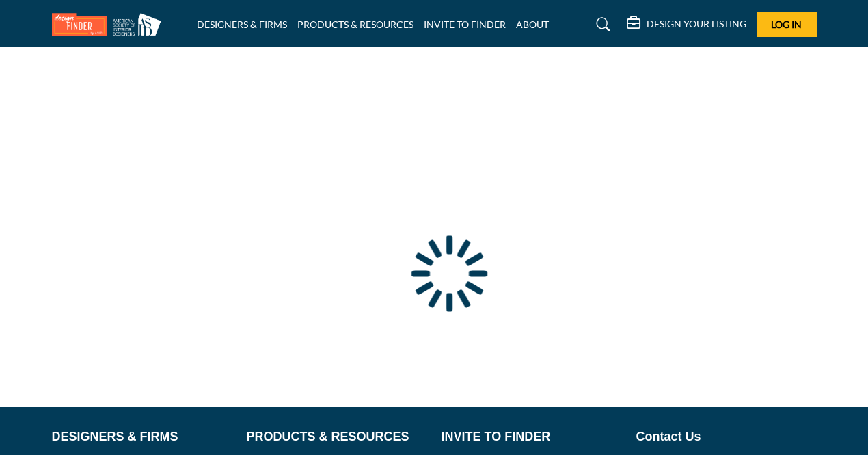  I want to click on button: Log In, so click(787, 24).